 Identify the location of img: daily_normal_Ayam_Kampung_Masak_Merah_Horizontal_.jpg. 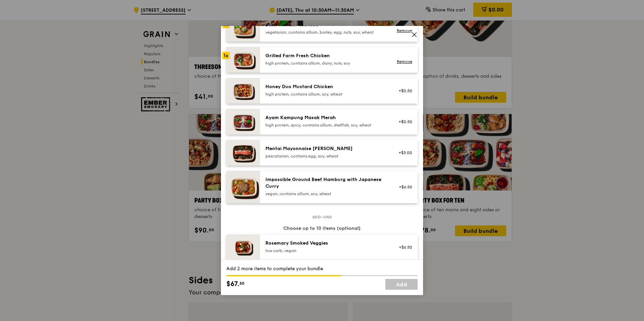
(243, 122).